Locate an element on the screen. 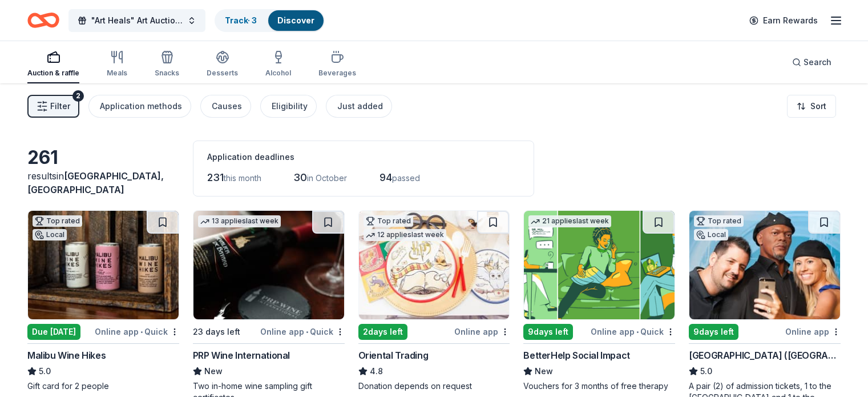  span: Filter is located at coordinates (60, 106).